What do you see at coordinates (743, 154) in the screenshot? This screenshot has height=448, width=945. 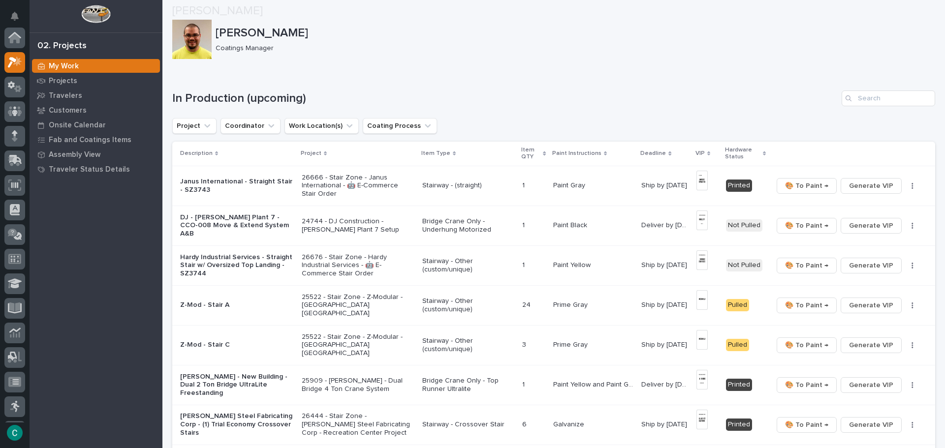 I see `p: Hardware Status` at bounding box center [743, 154].